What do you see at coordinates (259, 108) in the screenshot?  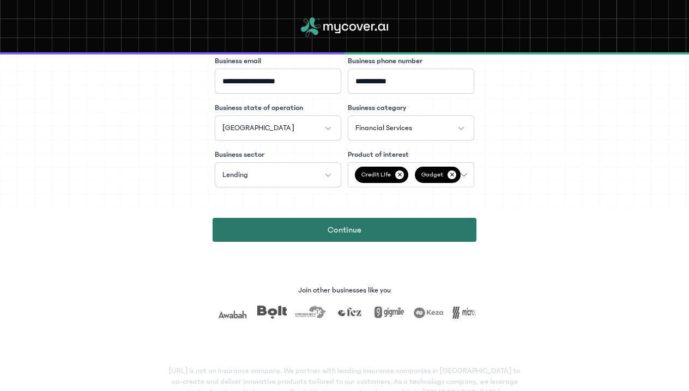 I see `label: Business state of operation` at bounding box center [259, 108].